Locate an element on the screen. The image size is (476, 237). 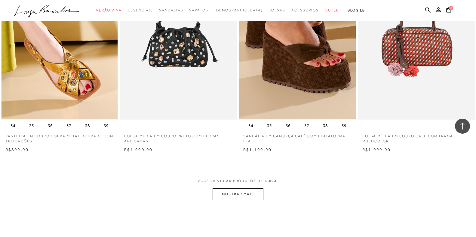
span: Bolsas is located at coordinates (277, 10).